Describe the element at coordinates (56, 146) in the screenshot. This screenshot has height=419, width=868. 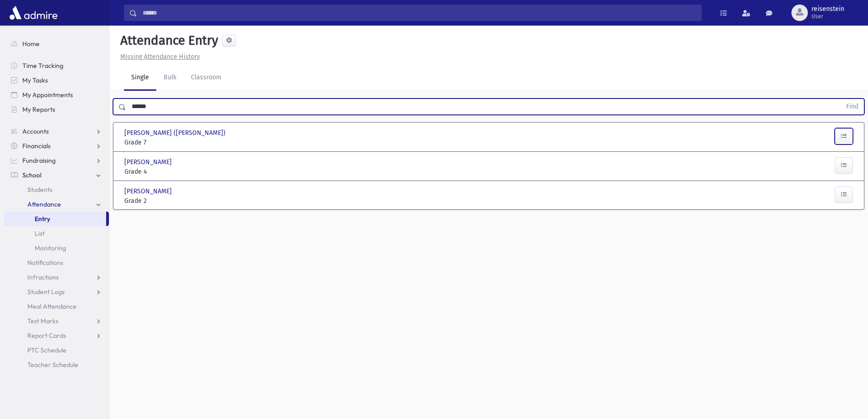
I see `a: Financials` at that location.